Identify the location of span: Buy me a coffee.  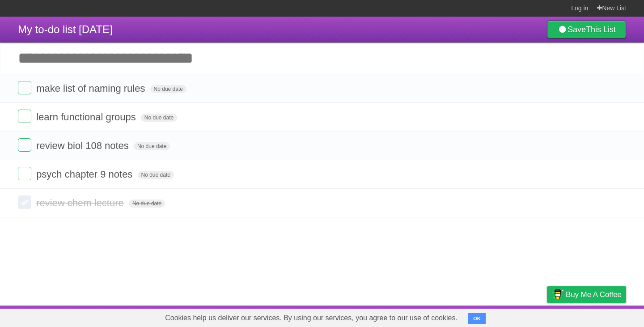
(593, 294).